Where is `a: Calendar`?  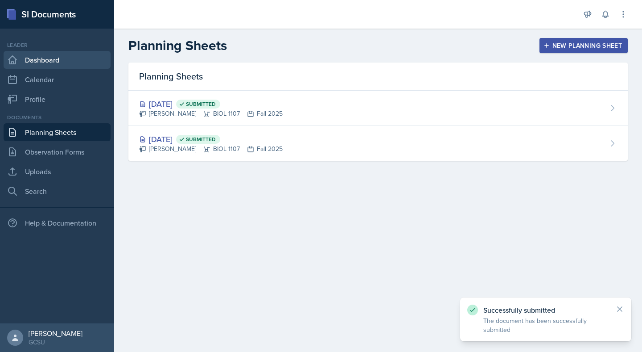
a: Calendar is located at coordinates (57, 79).